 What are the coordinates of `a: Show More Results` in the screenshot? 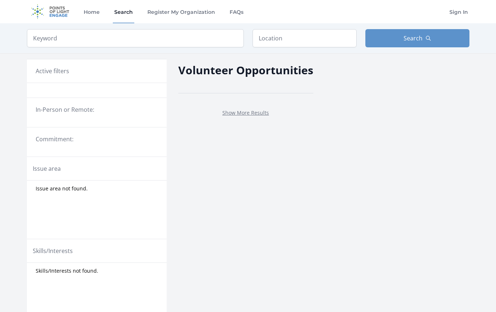 It's located at (246, 112).